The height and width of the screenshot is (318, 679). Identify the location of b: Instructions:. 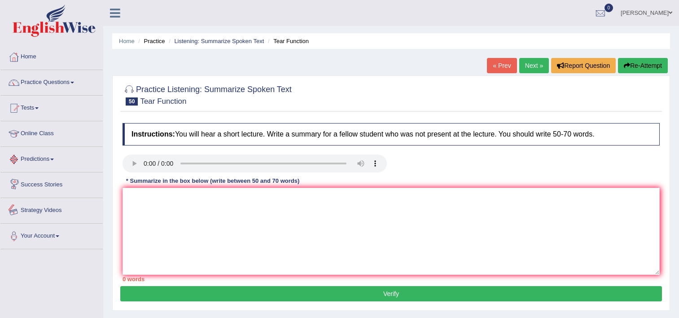
(153, 134).